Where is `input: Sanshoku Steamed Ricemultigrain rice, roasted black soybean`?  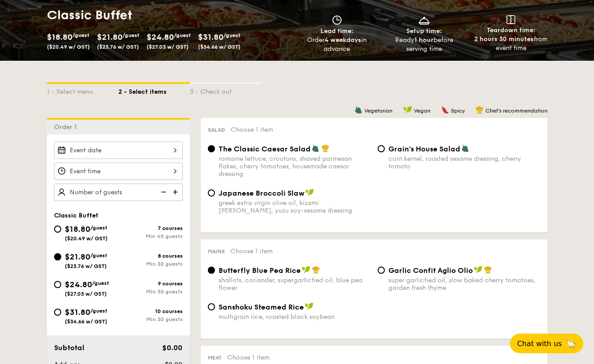 input: Sanshoku Steamed Ricemultigrain rice, roasted black soybean is located at coordinates (212, 307).